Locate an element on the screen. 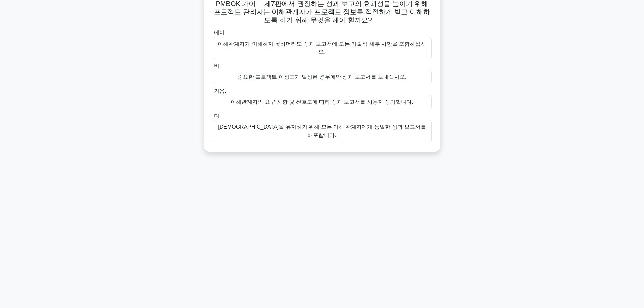 This screenshot has width=644, height=308. font: 중요한 프로젝트 이정표가 달성된 경우에만 성과 보고서를 보내십시오. is located at coordinates (322, 77).